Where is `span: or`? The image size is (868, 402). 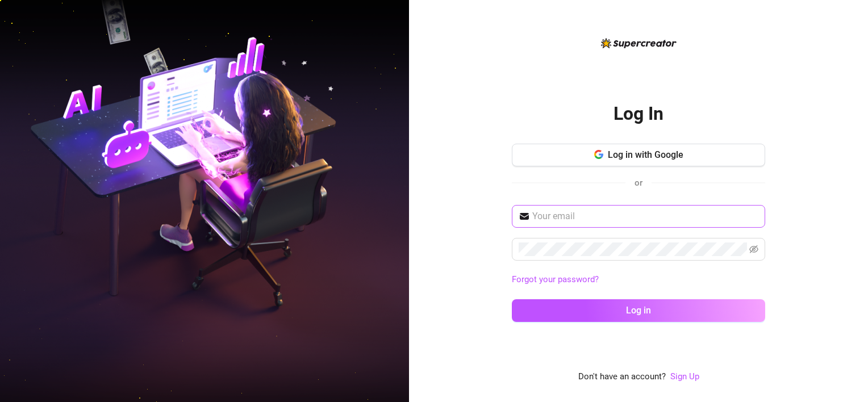
span: or is located at coordinates (638, 183).